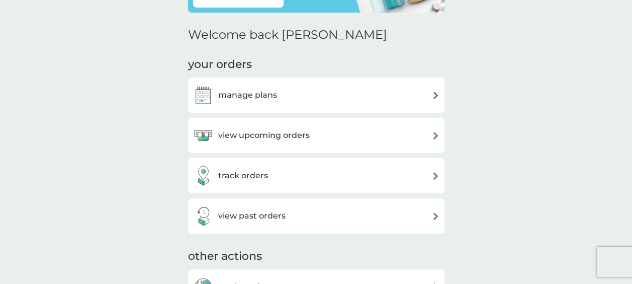 The image size is (632, 284). Describe the element at coordinates (220, 64) in the screenshot. I see `h3: your orders` at that location.